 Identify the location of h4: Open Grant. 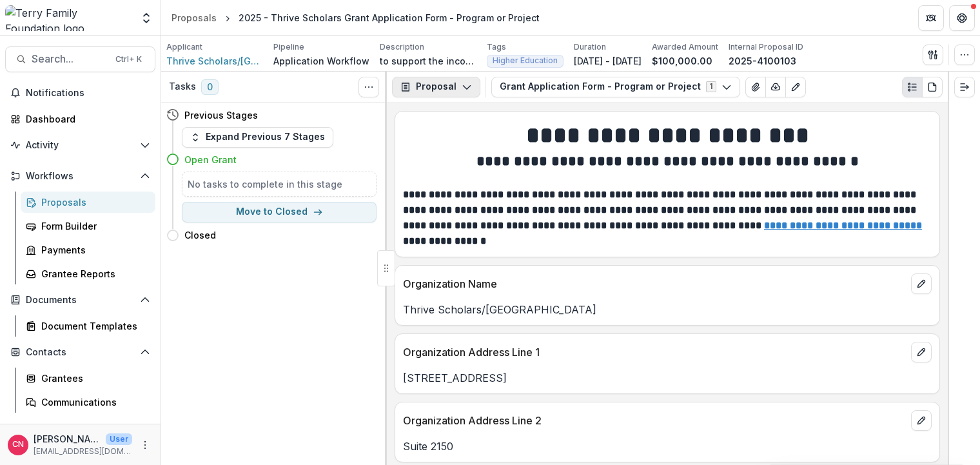
(211, 159).